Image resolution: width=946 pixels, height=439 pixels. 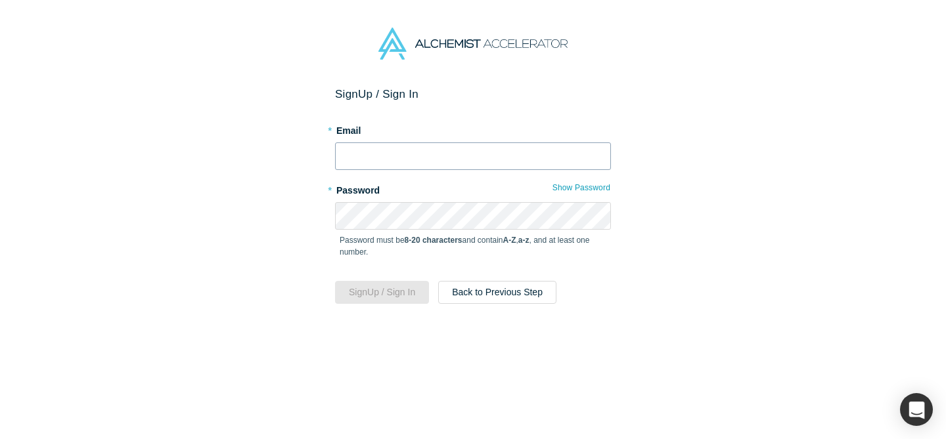 What do you see at coordinates (497, 292) in the screenshot?
I see `button: Back to Previous Step` at bounding box center [497, 292].